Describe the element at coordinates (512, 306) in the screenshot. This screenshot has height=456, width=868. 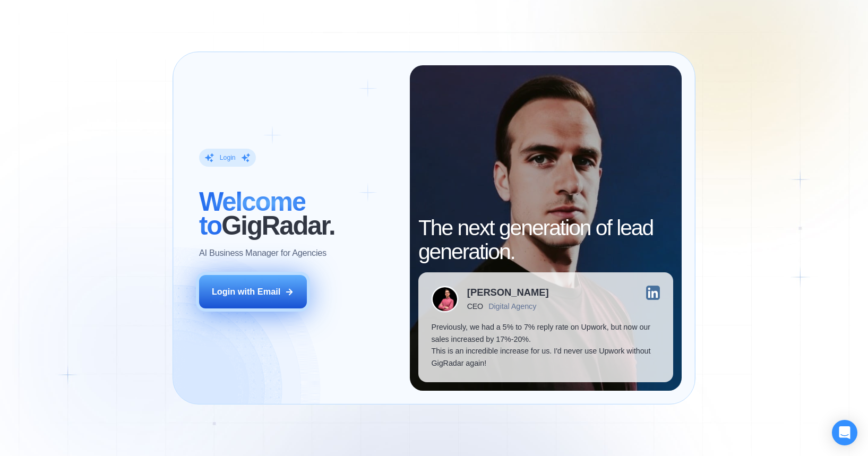
I see `div: Digital Agency` at that location.